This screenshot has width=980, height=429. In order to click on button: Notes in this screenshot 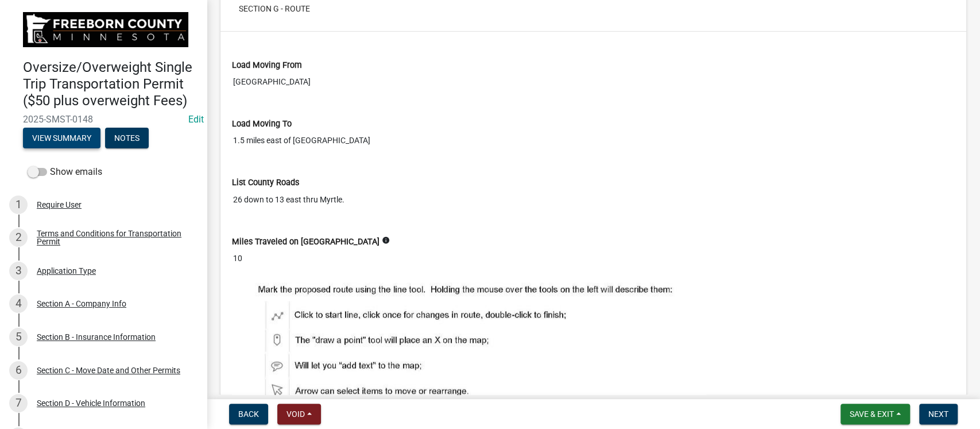, I will do `click(127, 138)`.